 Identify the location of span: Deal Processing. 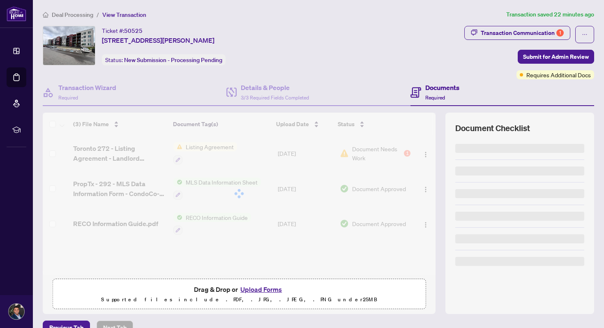
(72, 15).